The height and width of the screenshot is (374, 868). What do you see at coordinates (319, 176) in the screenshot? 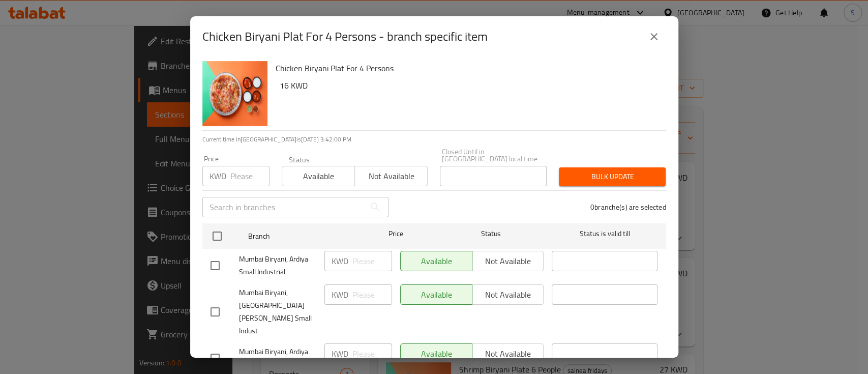
I see `span: Available` at bounding box center [319, 176].